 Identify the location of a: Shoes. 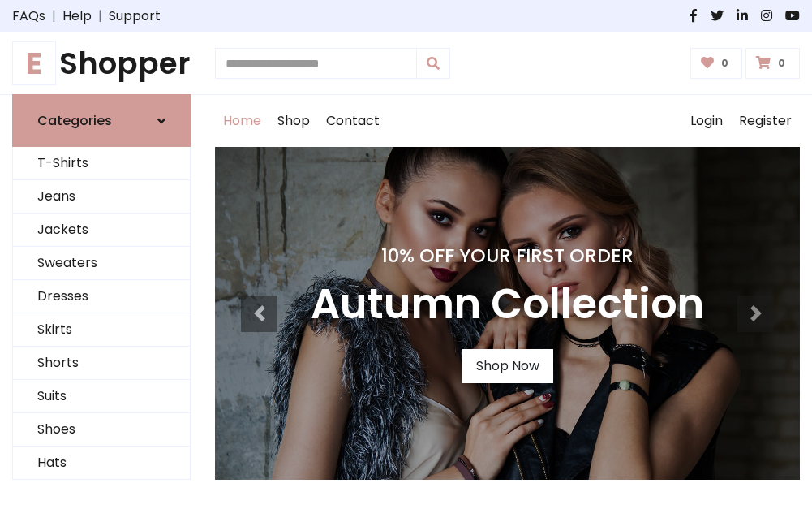
(101, 429).